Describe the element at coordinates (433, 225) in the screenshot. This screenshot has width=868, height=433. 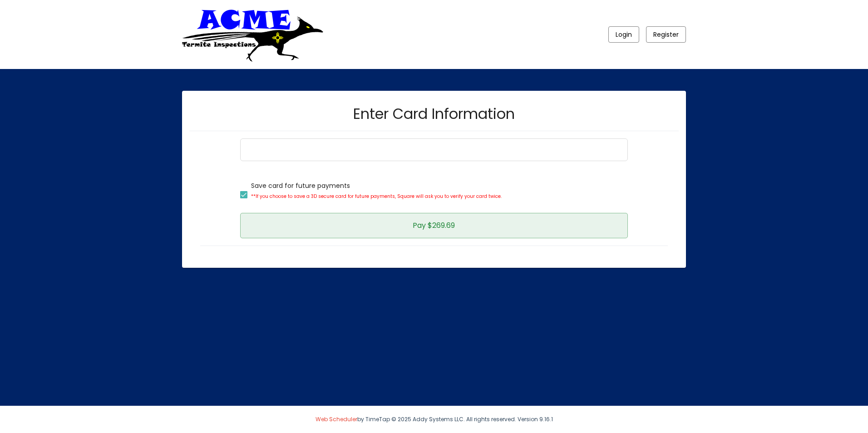
I see `span: Pay $269.69` at that location.